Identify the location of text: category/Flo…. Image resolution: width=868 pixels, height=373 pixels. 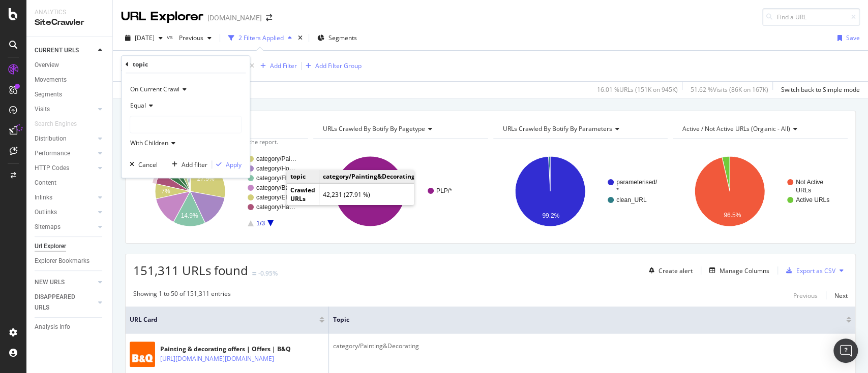
(276, 178).